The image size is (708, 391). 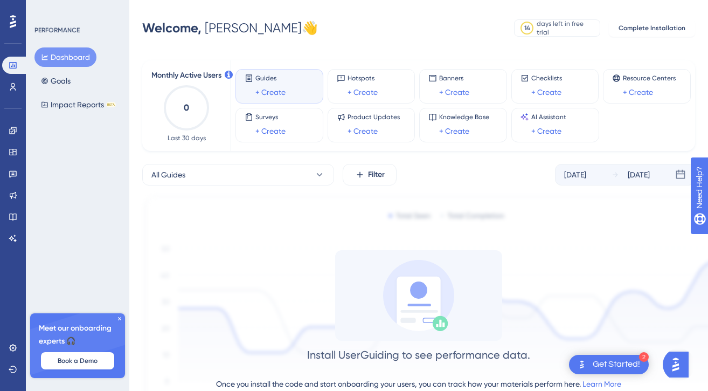 What do you see at coordinates (78, 360) in the screenshot?
I see `button: Book a Demo` at bounding box center [78, 360].